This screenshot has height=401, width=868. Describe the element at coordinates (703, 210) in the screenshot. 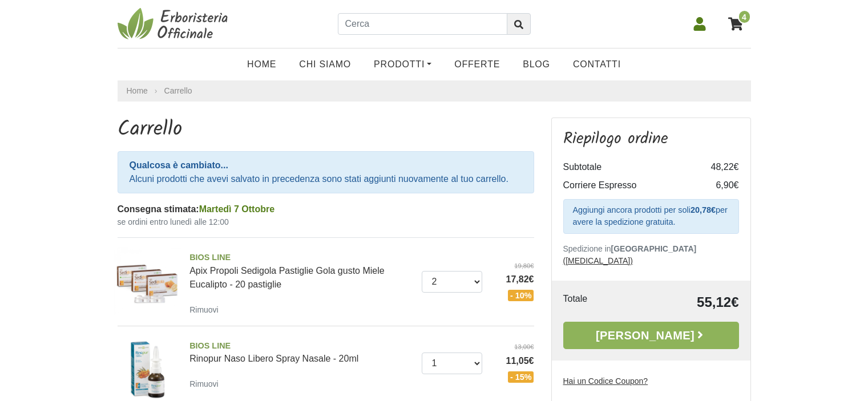

I see `strong: 20,78€` at that location.